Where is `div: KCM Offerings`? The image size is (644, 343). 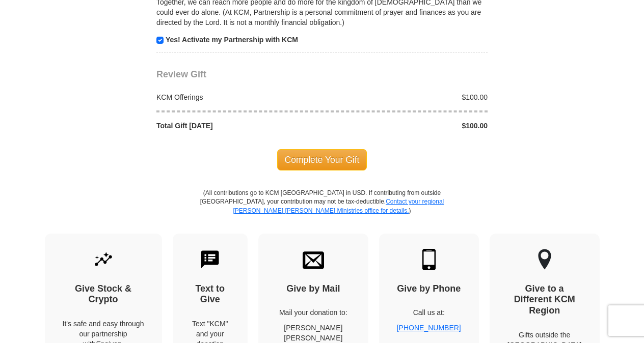
div: KCM Offerings is located at coordinates (237, 97).